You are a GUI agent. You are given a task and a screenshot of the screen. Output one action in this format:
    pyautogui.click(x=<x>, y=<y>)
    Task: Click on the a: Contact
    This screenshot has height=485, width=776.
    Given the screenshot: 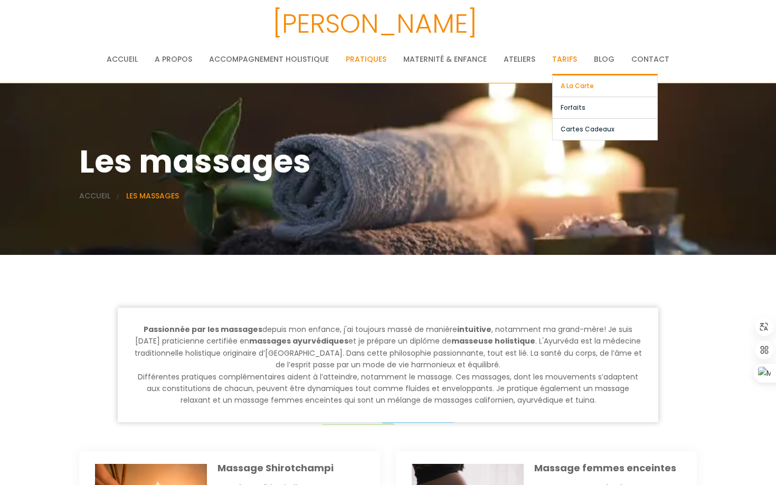 What is the action you would take?
    pyautogui.click(x=650, y=59)
    